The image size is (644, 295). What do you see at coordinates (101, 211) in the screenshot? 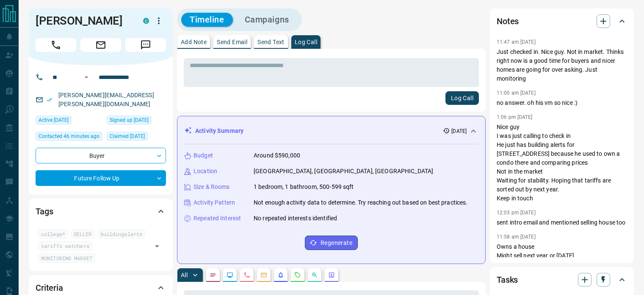
I see `div: Tags` at bounding box center [101, 211].